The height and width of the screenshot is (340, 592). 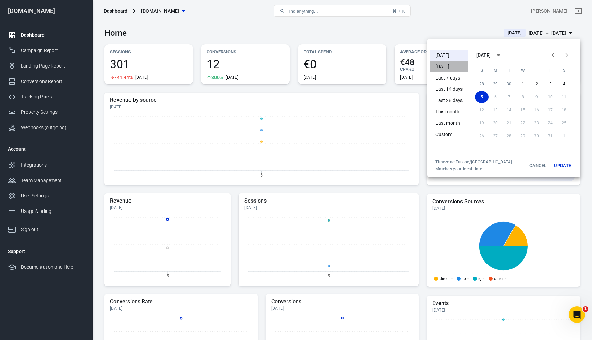 What do you see at coordinates (564, 84) in the screenshot?
I see `button: 4` at bounding box center [564, 84].